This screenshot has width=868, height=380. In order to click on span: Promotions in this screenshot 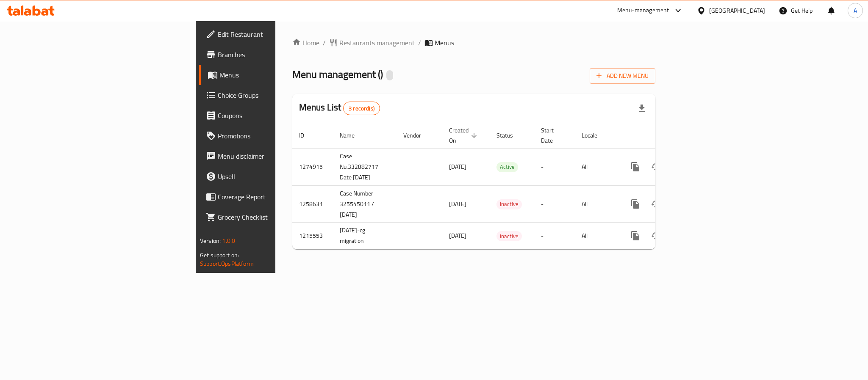, I will do `click(276, 136)`.